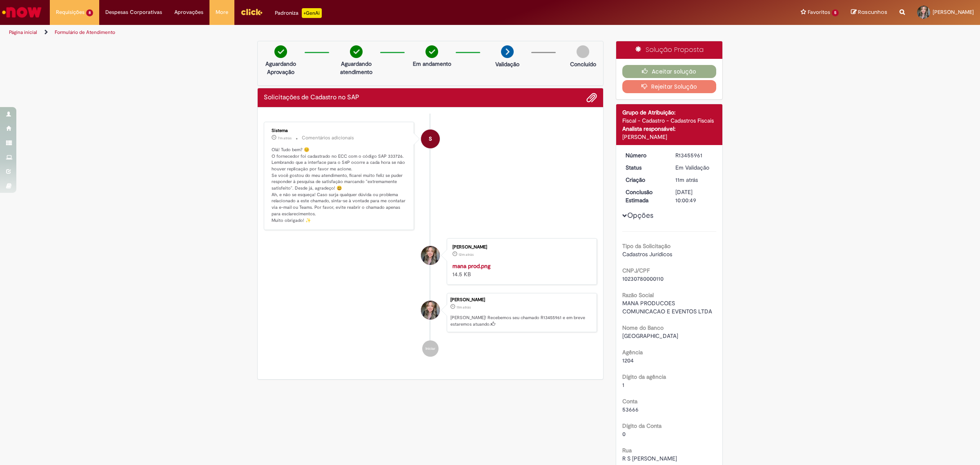 The width and height of the screenshot is (980, 465). What do you see at coordinates (340, 185) in the screenshot?
I see `p: Olá! Tudo bem? 😊 O fornecedor foi cadastrado no ECC com o código SAP 333726. Lembrando que a inte...` at bounding box center [340, 185].